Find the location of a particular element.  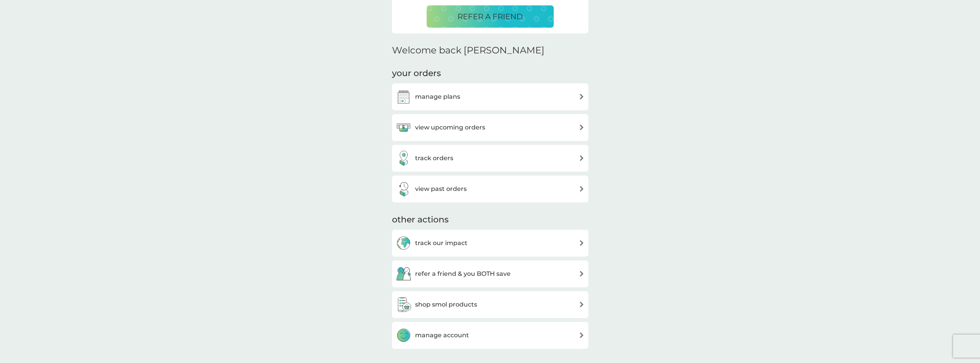

h3: view past orders is located at coordinates (441, 189).